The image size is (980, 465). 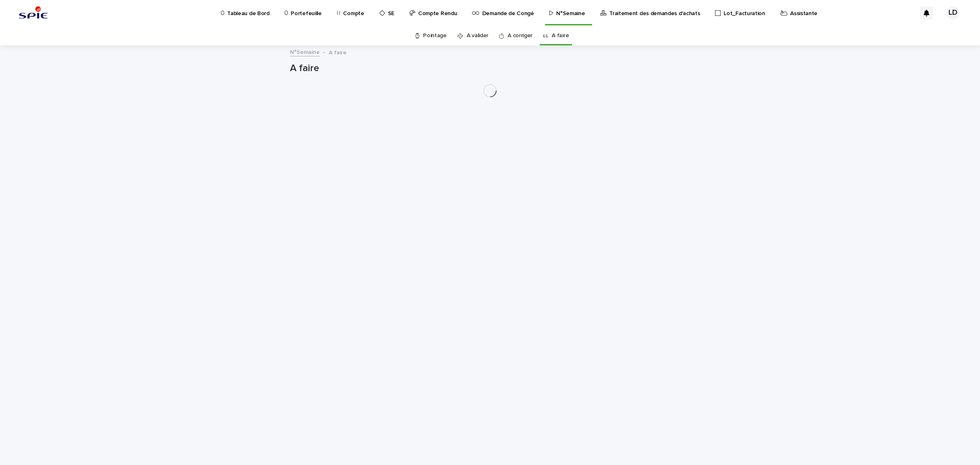 What do you see at coordinates (561, 35) in the screenshot?
I see `a: A faire` at bounding box center [561, 35].